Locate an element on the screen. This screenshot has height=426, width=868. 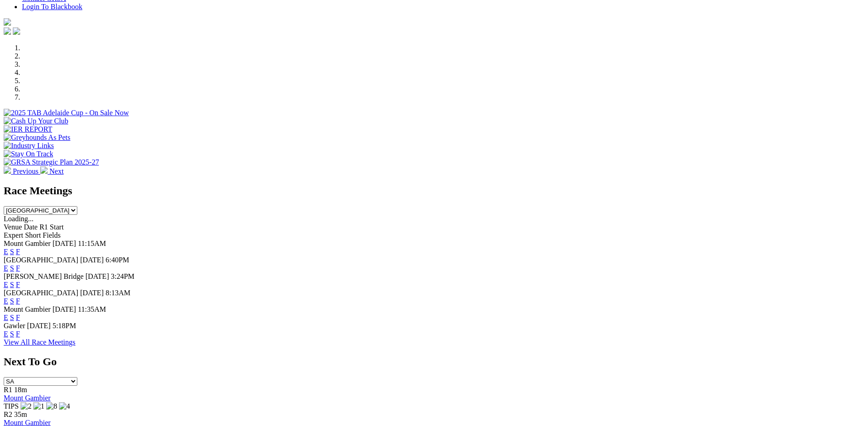
img: 4 is located at coordinates (65, 407).